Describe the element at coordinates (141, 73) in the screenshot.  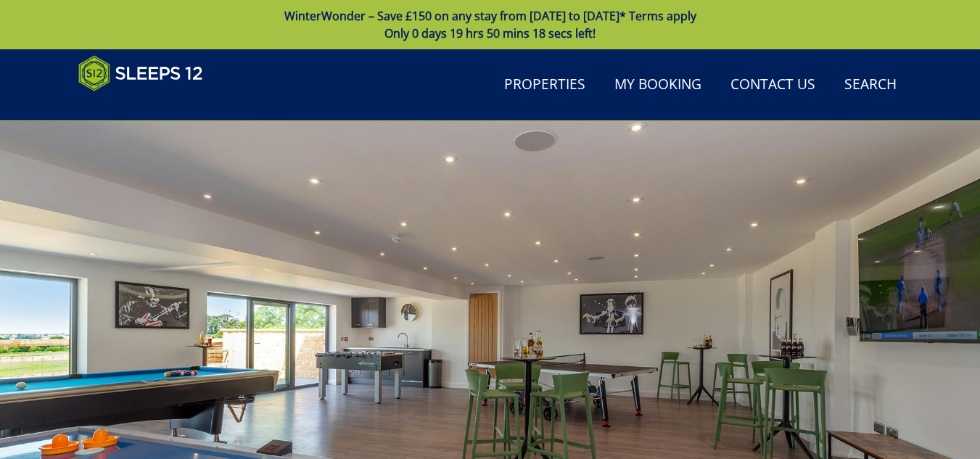
I see `img: Sleeps 12` at that location.